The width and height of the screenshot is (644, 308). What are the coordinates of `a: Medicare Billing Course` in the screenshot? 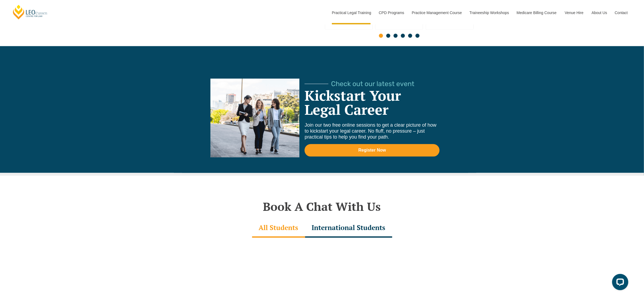 It's located at (537, 13).